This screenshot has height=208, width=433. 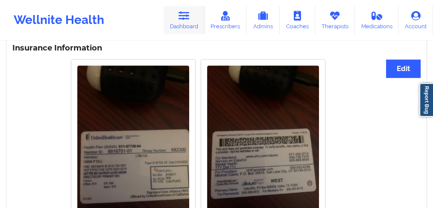 I want to click on h3: Insurance Information, so click(x=217, y=48).